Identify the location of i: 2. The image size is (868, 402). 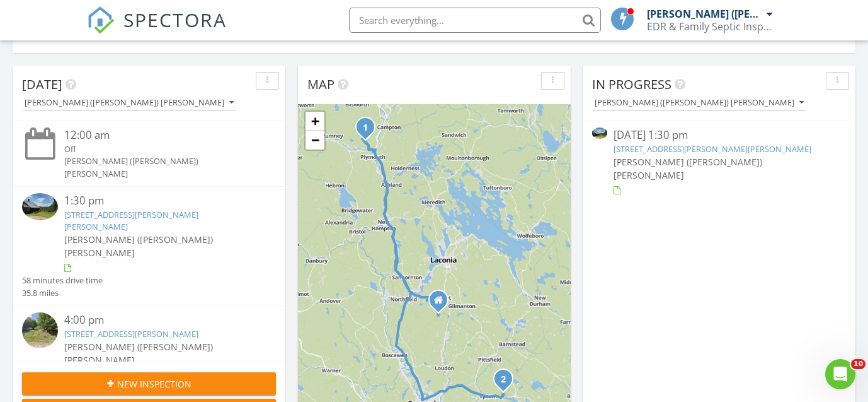
(504, 379).